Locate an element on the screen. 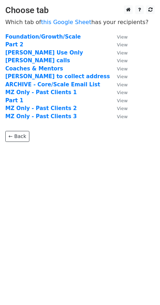 The width and height of the screenshot is (160, 305). h3: Choose tab is located at coordinates (80, 10).